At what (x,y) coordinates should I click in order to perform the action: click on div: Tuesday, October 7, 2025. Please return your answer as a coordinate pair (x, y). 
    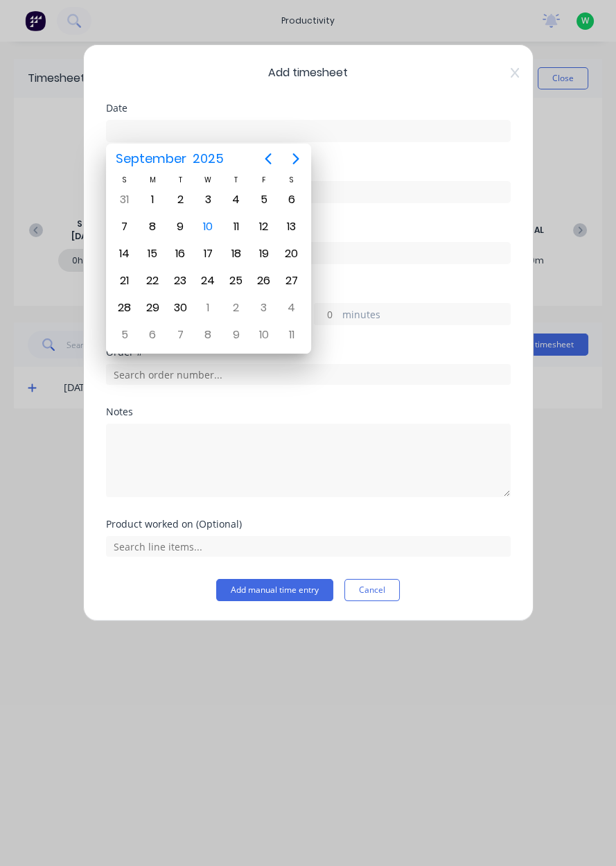
    Looking at the image, I should click on (180, 335).